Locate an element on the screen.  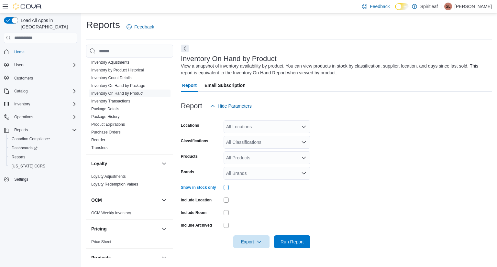
button: Operations is located at coordinates (24, 117).